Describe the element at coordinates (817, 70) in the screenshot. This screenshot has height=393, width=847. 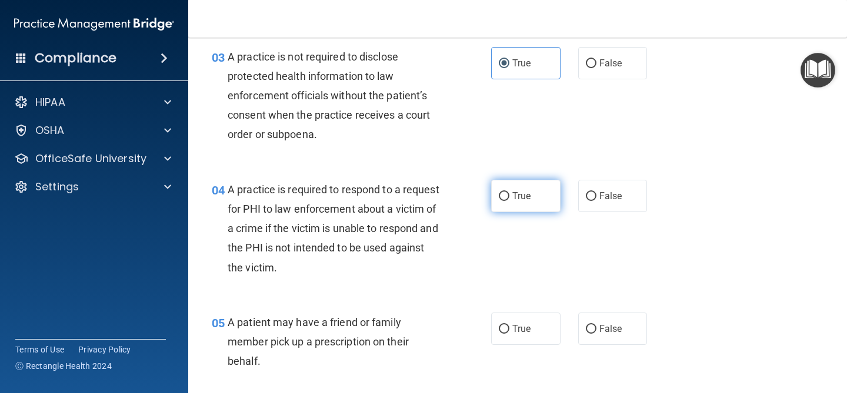
I see `button: Open Resource Center` at that location.